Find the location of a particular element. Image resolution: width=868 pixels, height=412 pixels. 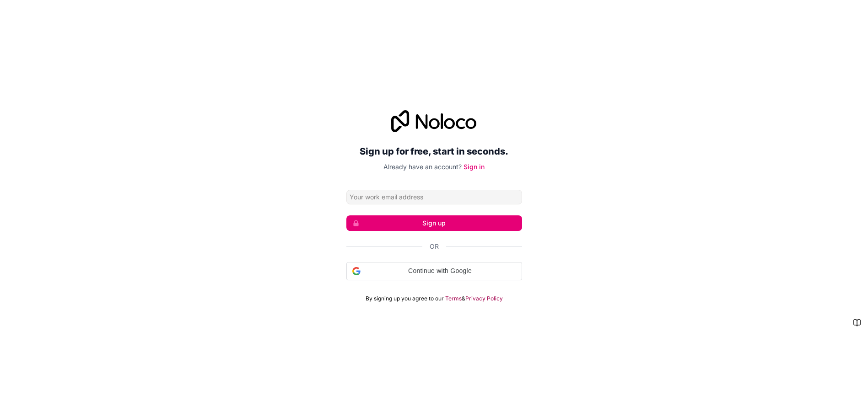

a: Sign in is located at coordinates (474, 167).